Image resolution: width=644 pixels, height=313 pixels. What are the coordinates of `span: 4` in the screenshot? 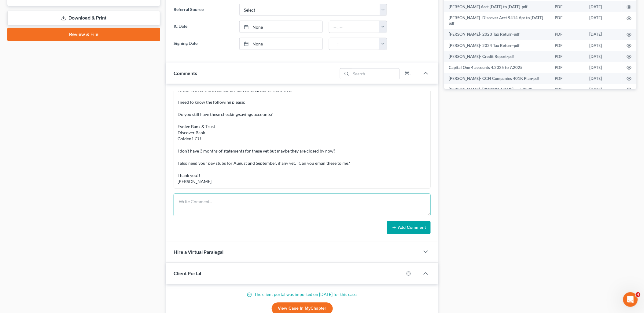 It's located at (638, 295).